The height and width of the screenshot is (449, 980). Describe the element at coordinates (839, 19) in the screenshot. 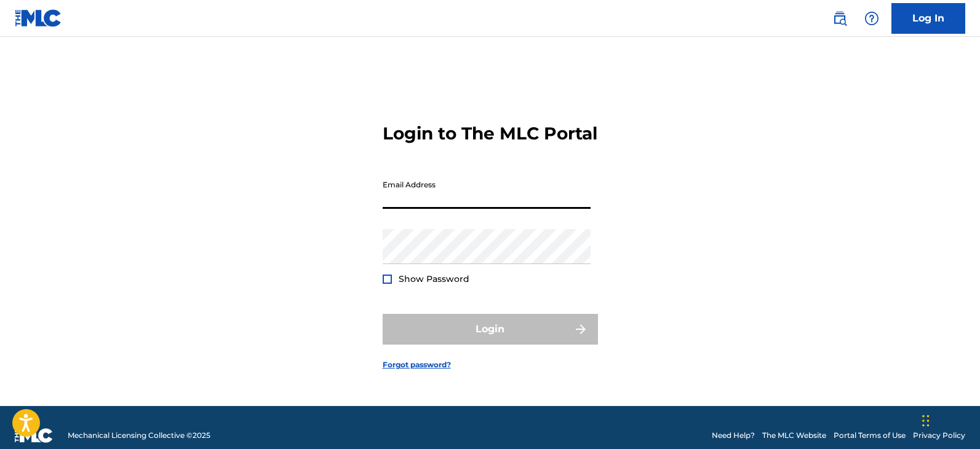

I see `a: Public Search` at that location.